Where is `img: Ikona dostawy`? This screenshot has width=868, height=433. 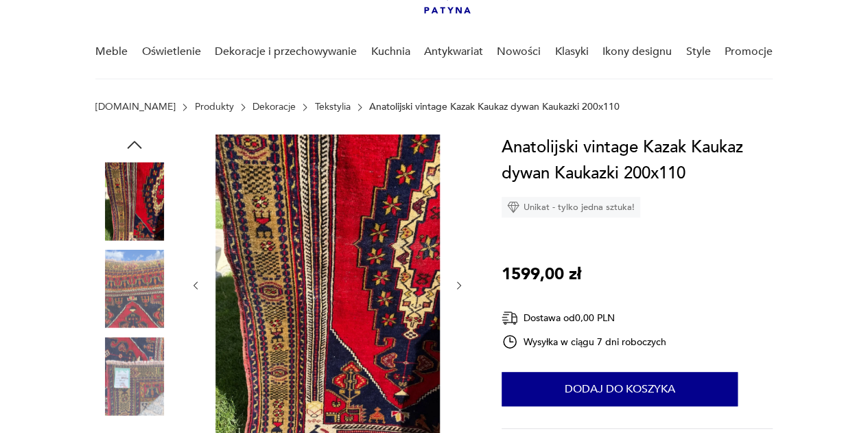
img: Ikona dostawy is located at coordinates (510, 318).